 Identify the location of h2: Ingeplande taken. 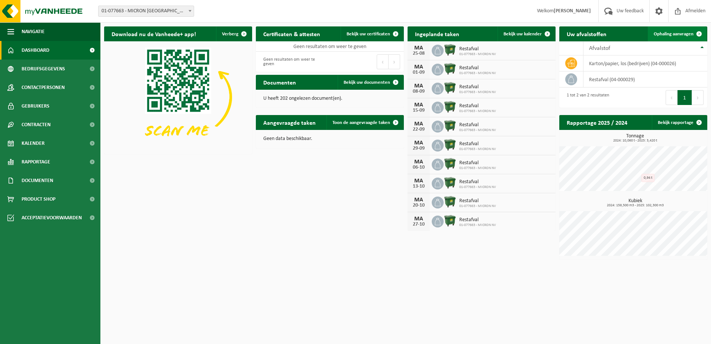
(437, 33).